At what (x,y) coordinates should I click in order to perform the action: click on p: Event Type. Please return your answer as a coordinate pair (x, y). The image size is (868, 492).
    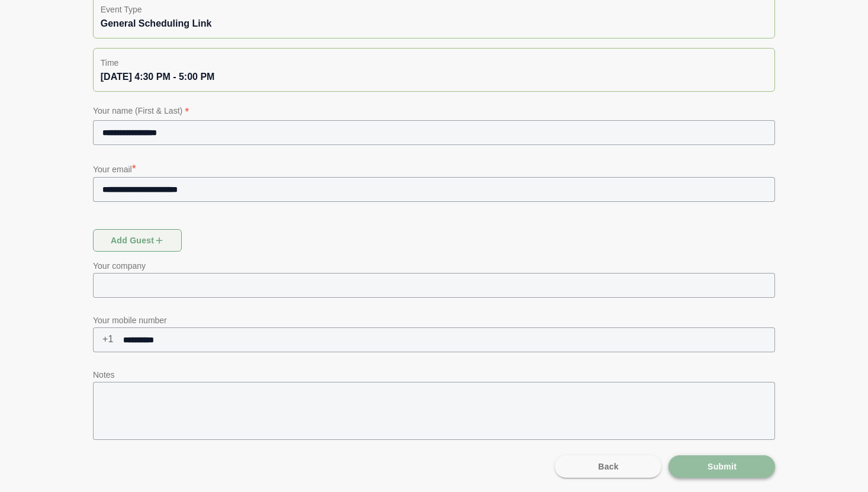
    Looking at the image, I should click on (434, 9).